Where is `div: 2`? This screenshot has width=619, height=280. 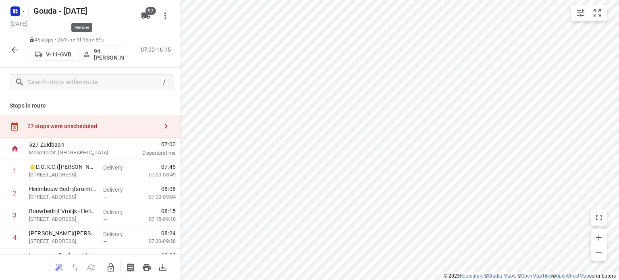 div: 2 is located at coordinates (15, 193).